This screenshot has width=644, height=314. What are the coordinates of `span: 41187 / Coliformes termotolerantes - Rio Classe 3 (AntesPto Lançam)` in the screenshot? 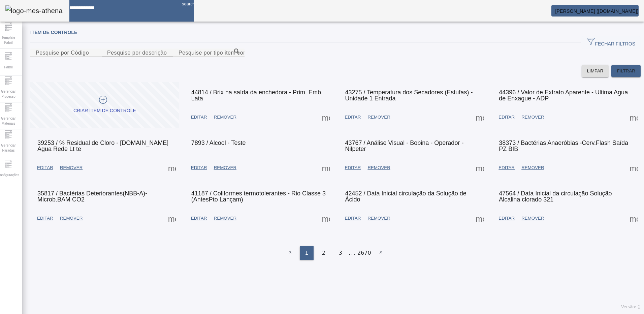 It's located at (258, 197).